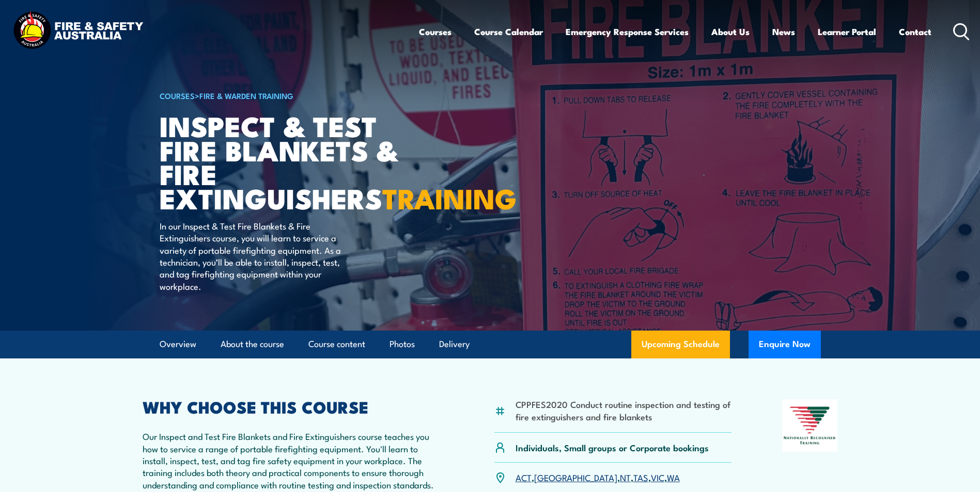 This screenshot has width=980, height=492. I want to click on a: Emergency Response Services, so click(627, 32).